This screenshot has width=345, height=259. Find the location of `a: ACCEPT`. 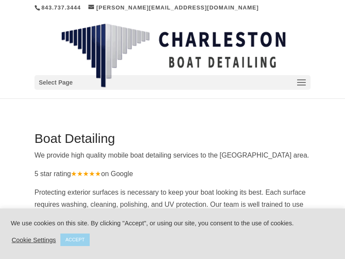

a: ACCEPT is located at coordinates (75, 239).